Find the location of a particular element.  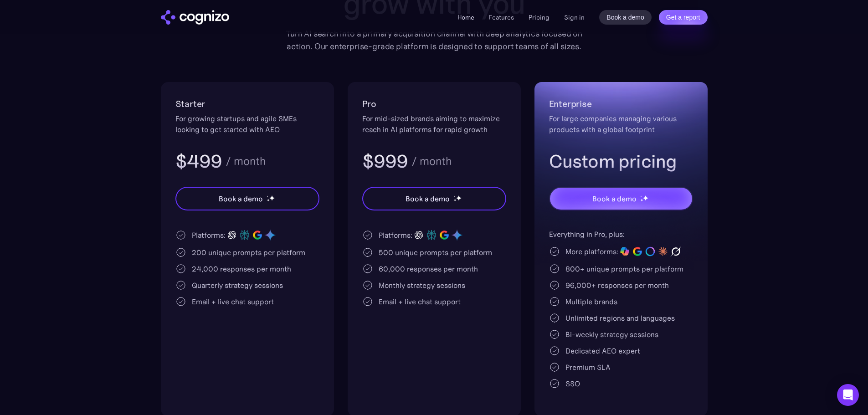

a: Sign in is located at coordinates (574, 17).